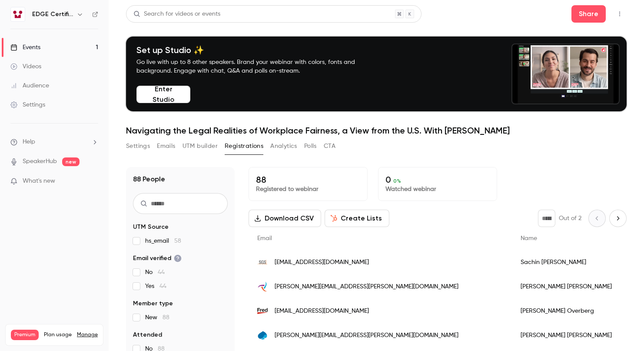 The height and width of the screenshot is (351, 644). I want to click on div: Audience, so click(30, 86).